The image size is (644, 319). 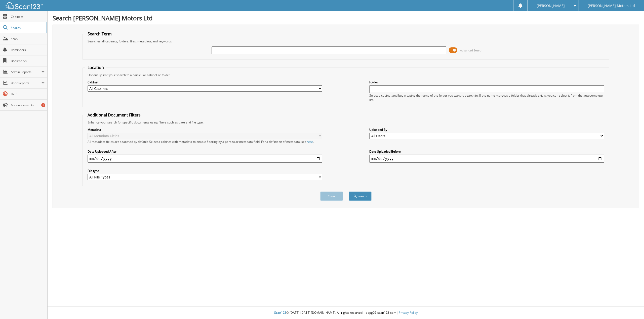 What do you see at coordinates (471, 50) in the screenshot?
I see `span: Advanced Search` at bounding box center [471, 50].